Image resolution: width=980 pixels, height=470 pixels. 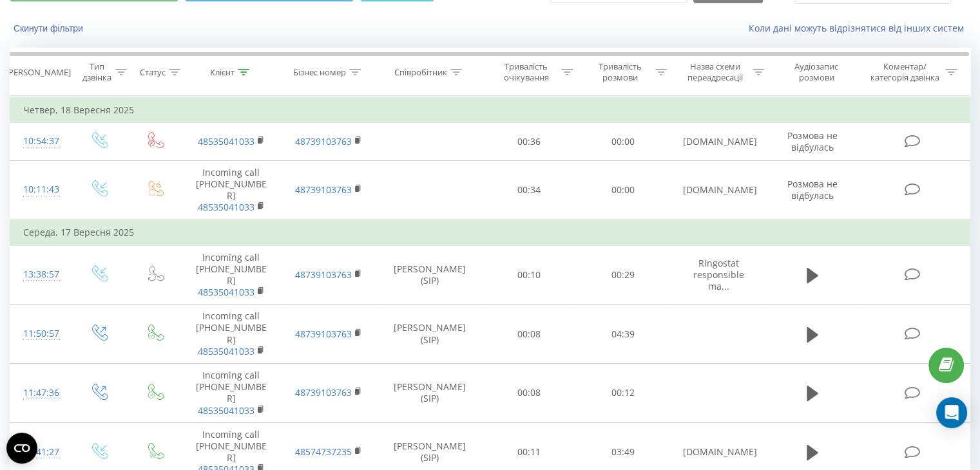 What do you see at coordinates (622, 334) in the screenshot?
I see `td: 04:39` at bounding box center [622, 334].